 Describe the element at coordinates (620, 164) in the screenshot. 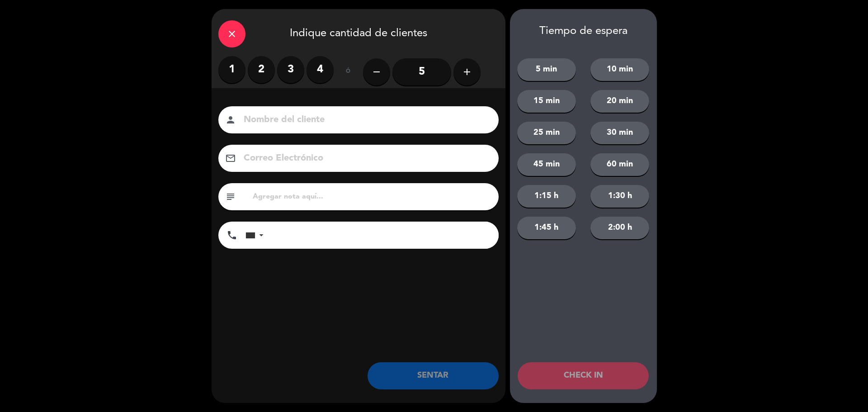

I see `button: 60 min` at that location.